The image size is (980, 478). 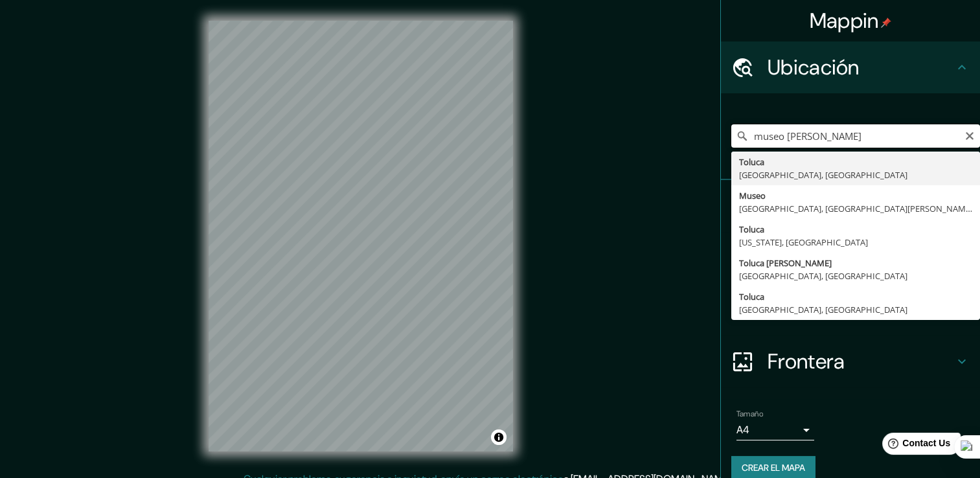 What do you see at coordinates (856, 196) in the screenshot?
I see `div: Museo` at bounding box center [856, 196].